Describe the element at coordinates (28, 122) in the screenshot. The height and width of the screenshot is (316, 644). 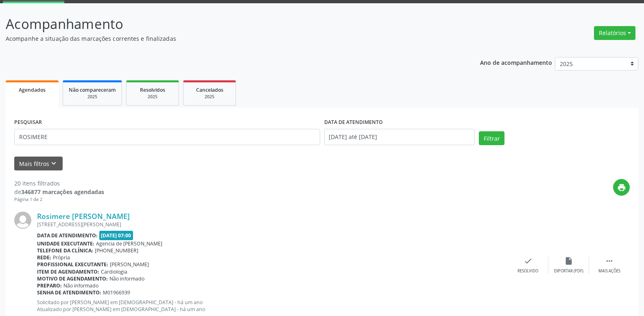
I see `label: PESQUISAR` at that location.